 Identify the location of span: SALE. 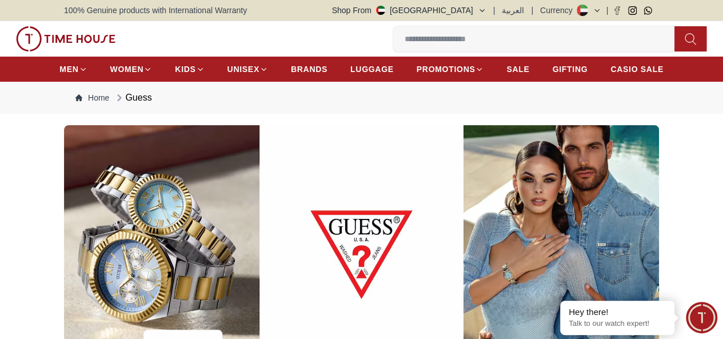
(518, 69).